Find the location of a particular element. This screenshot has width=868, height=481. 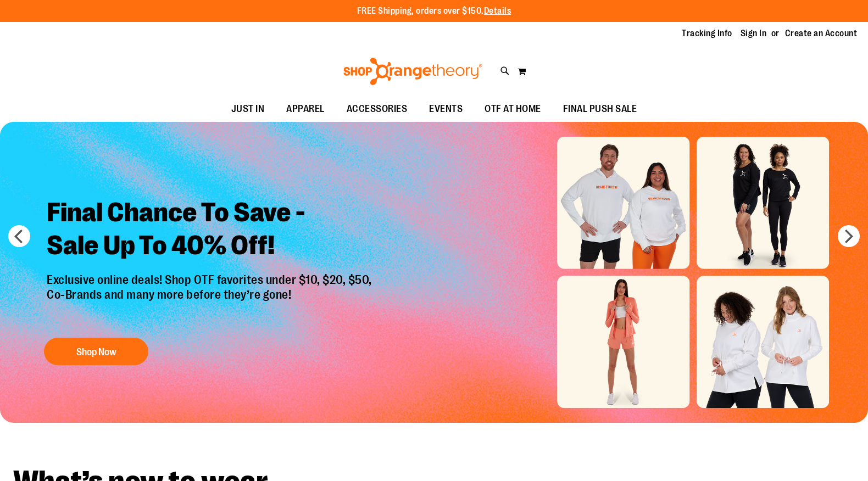

a: EVENTS is located at coordinates (445, 109).